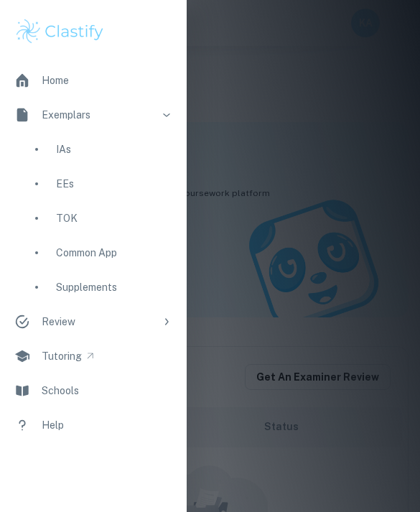  What do you see at coordinates (59, 32) in the screenshot?
I see `img: Clastify logo` at bounding box center [59, 32].